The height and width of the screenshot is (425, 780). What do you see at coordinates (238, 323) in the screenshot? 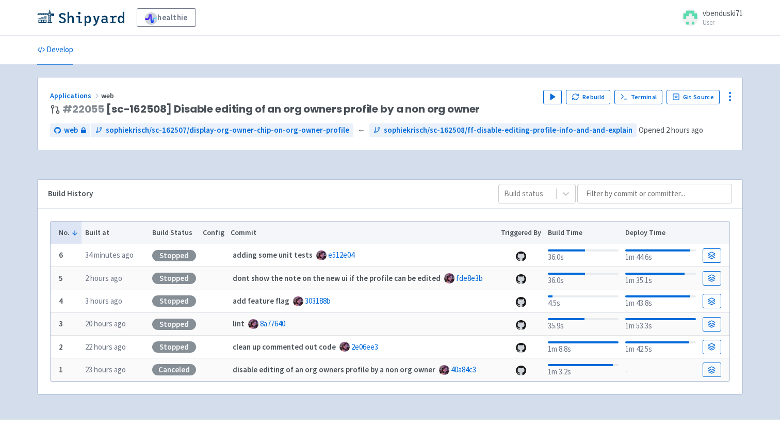
I see `strong: lint` at bounding box center [238, 323].